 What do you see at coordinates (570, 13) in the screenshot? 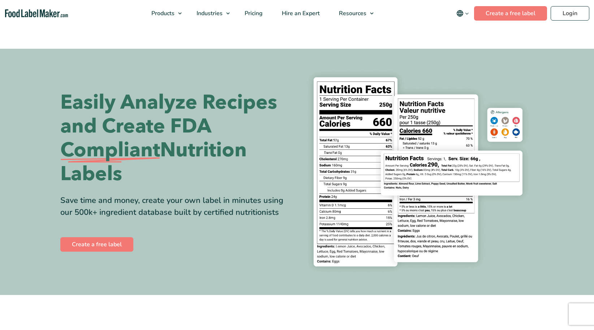
I see `a: Login` at bounding box center [570, 13].